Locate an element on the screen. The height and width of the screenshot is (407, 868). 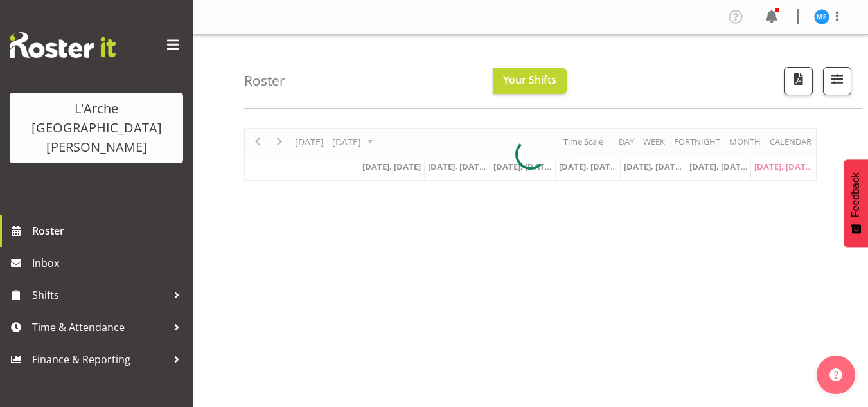
h4: Roster is located at coordinates (265, 80).